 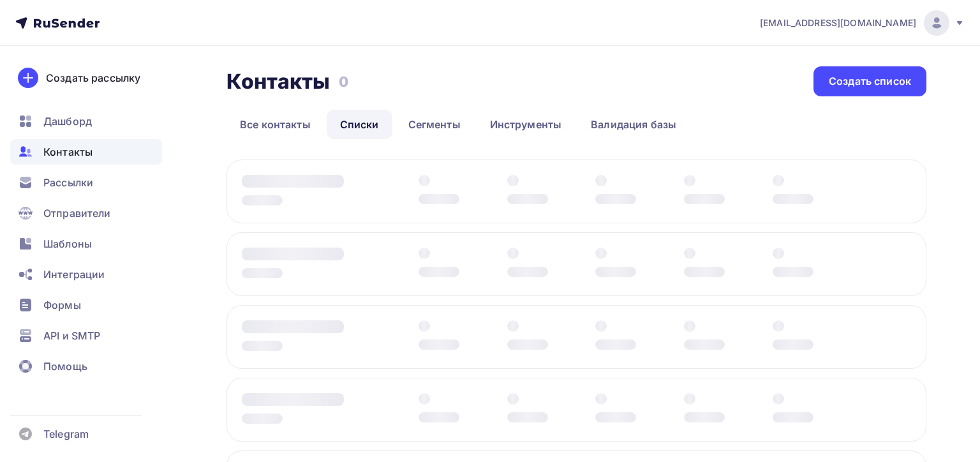 I want to click on a: Отправители, so click(x=86, y=213).